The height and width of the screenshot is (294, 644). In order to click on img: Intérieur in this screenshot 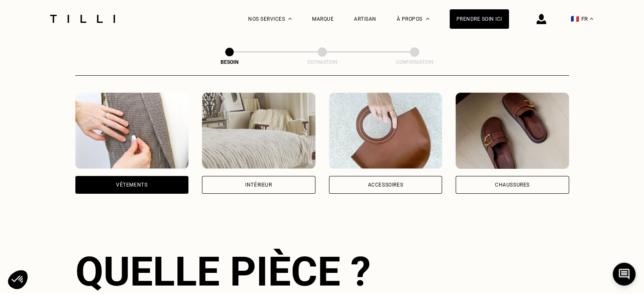, I will do `click(259, 131)`.